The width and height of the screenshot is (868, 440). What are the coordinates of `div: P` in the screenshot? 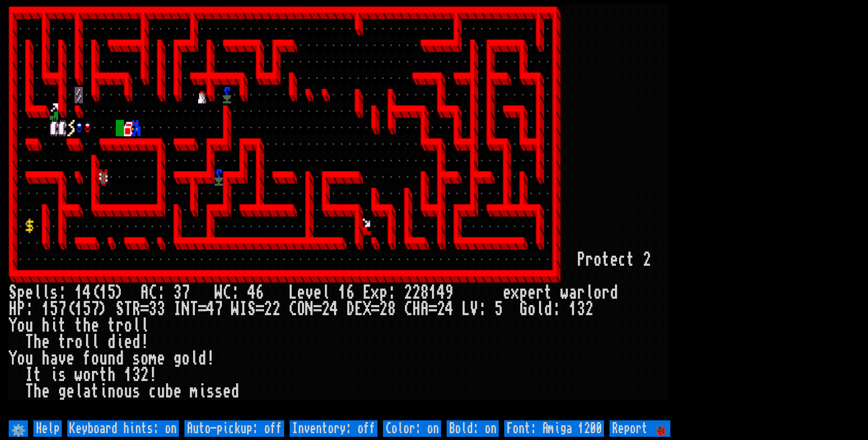 It's located at (21, 309).